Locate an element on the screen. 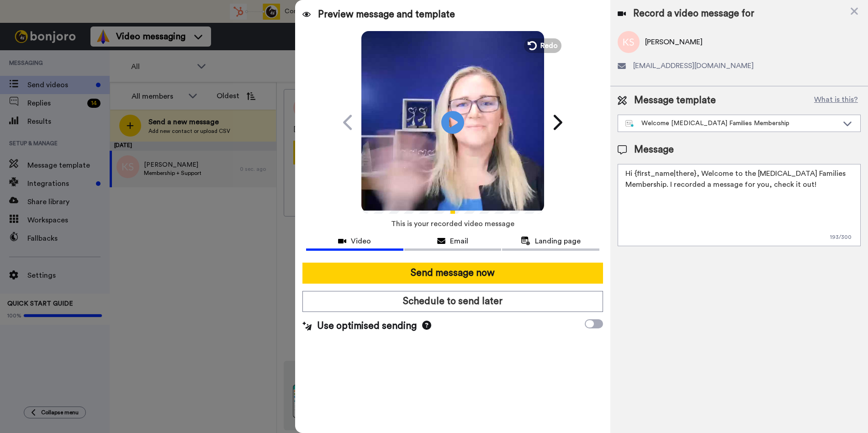 Image resolution: width=868 pixels, height=433 pixels. span: Email is located at coordinates (459, 241).